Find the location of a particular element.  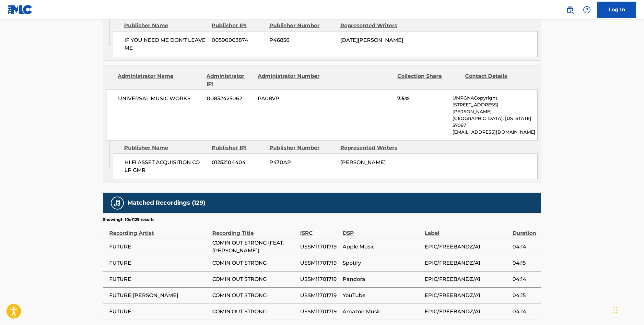

div: Label is located at coordinates (467, 229).